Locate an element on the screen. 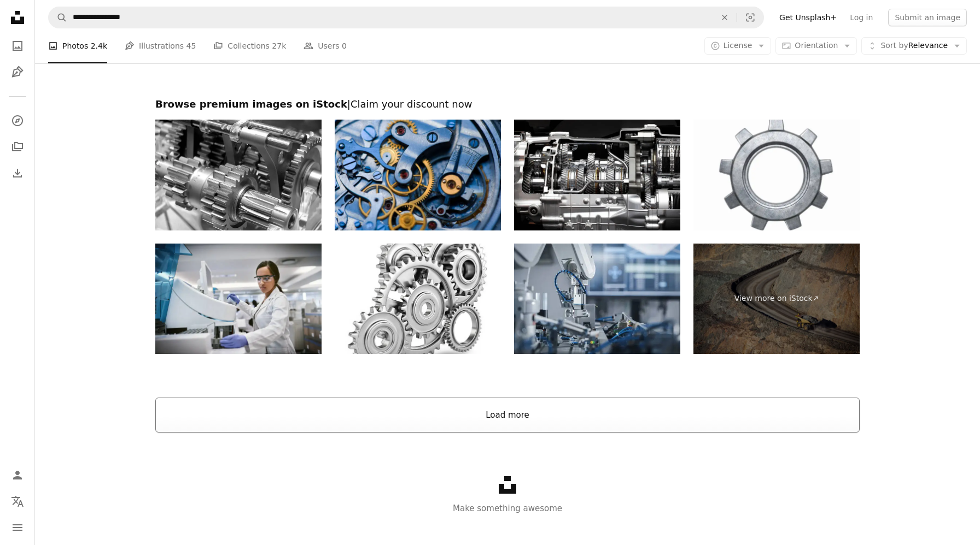 This screenshot has height=545, width=980. button: Sort byRelevance is located at coordinates (913, 46).